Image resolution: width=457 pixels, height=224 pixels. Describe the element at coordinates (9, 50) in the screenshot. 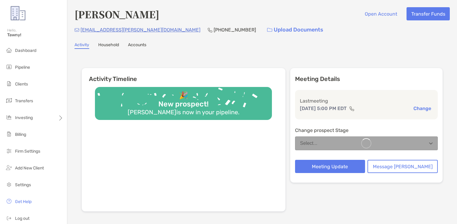

I see `img: dashboard icon` at that location.